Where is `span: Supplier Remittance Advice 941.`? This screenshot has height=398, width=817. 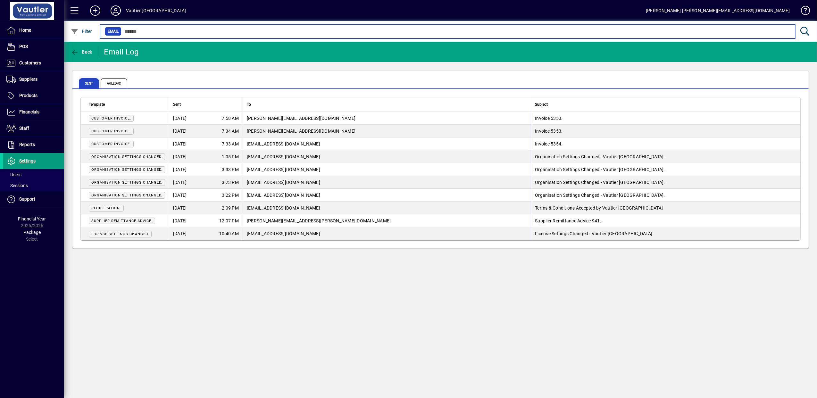
span: Supplier Remittance Advice 941. is located at coordinates (568, 221).